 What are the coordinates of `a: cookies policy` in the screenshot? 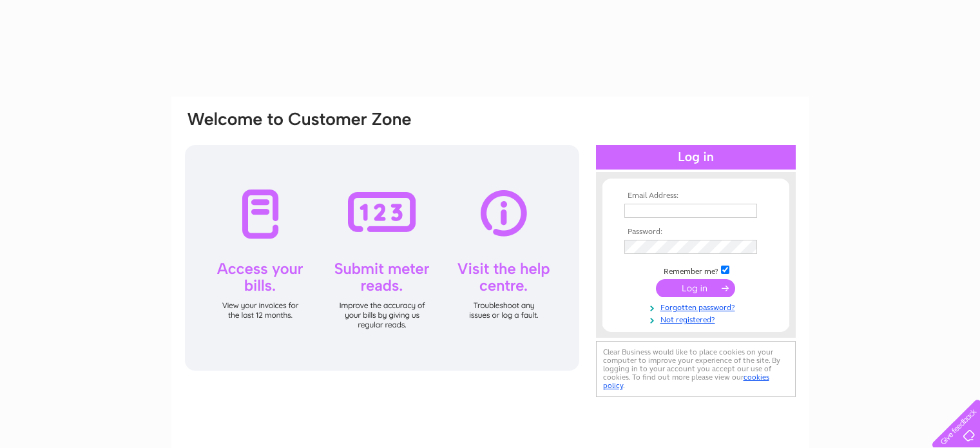 It's located at (687, 381).